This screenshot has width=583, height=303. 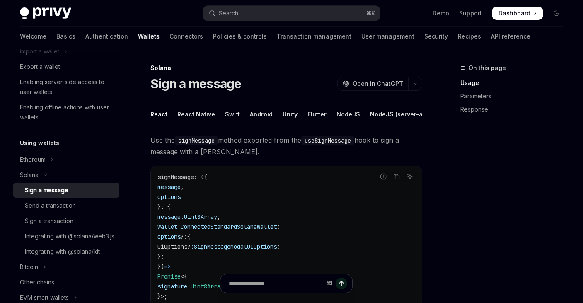 What do you see at coordinates (291, 13) in the screenshot?
I see `button: Open search` at bounding box center [291, 13].